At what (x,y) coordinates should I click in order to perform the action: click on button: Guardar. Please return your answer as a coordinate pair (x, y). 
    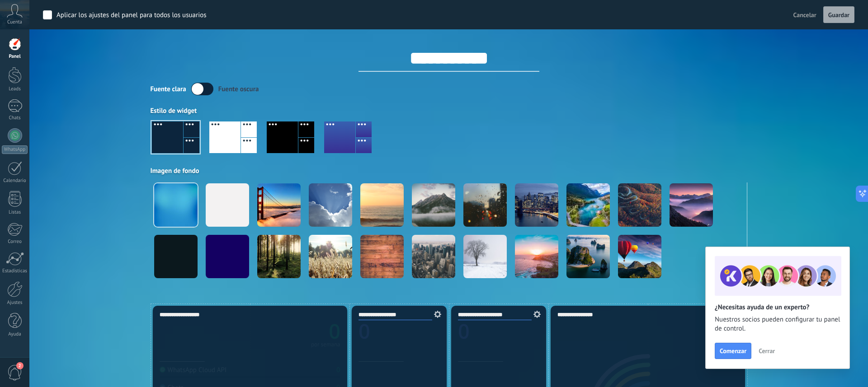
    Looking at the image, I should click on (838, 15).